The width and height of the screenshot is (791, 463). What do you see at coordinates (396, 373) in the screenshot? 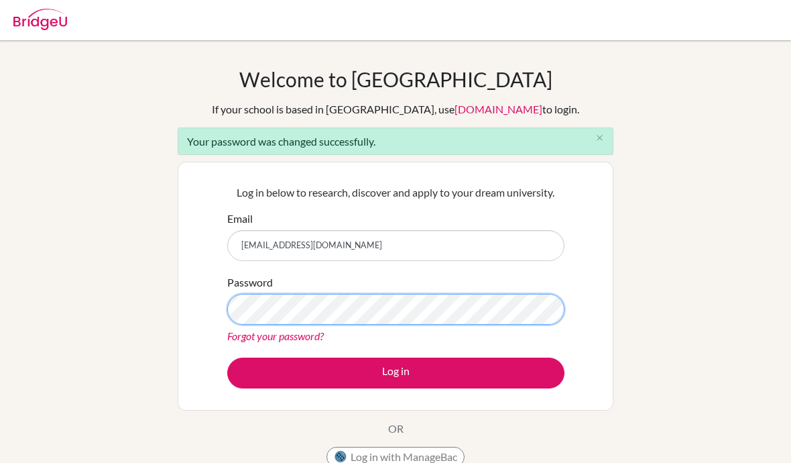
I see `button: Log in` at bounding box center [396, 373].